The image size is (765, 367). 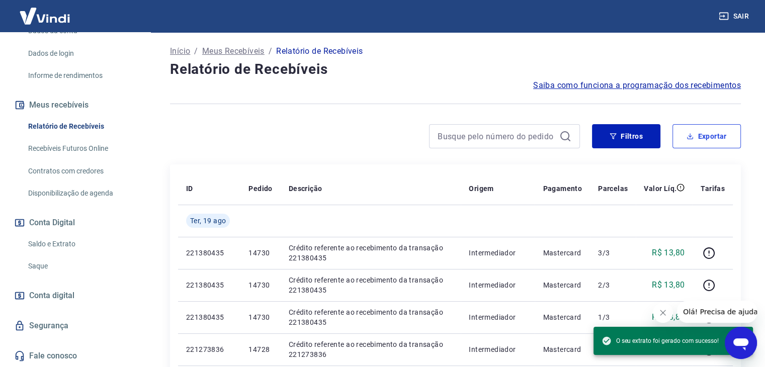 I want to click on p: Tarifas, so click(x=713, y=189).